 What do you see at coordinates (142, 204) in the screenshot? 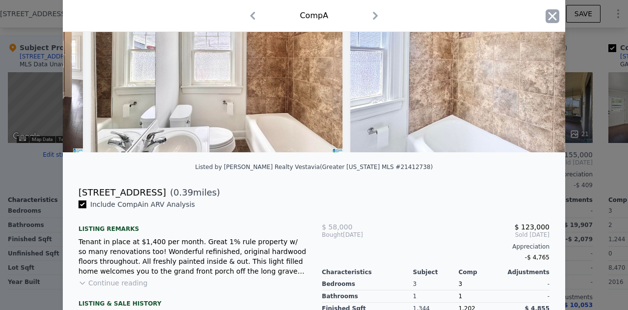
I see `span: Include Comp A in ARV Analysis` at bounding box center [142, 204].